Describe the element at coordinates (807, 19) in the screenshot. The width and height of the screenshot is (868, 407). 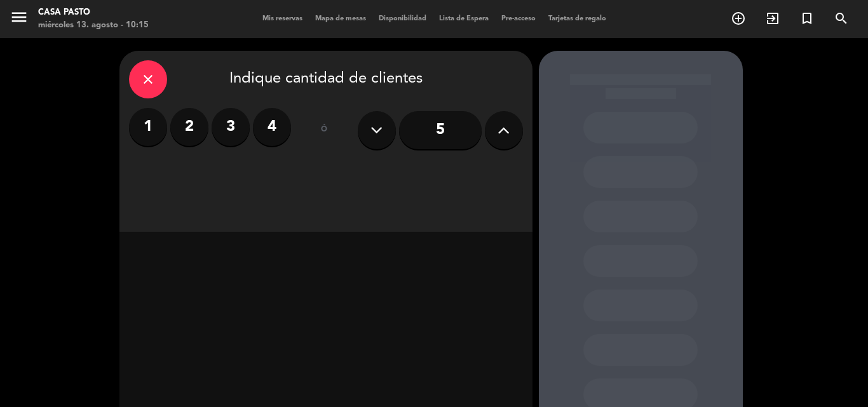
I see `i: turned_in_not` at that location.